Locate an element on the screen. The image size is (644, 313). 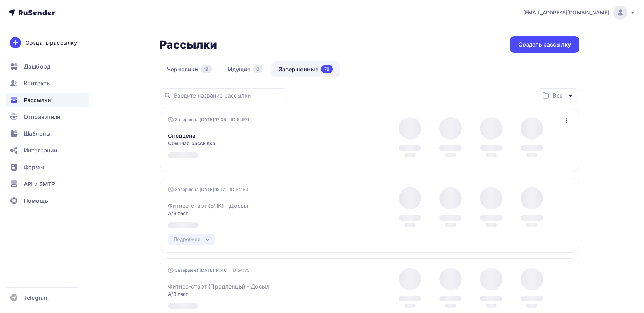
div: 19 is located at coordinates (206, 69).